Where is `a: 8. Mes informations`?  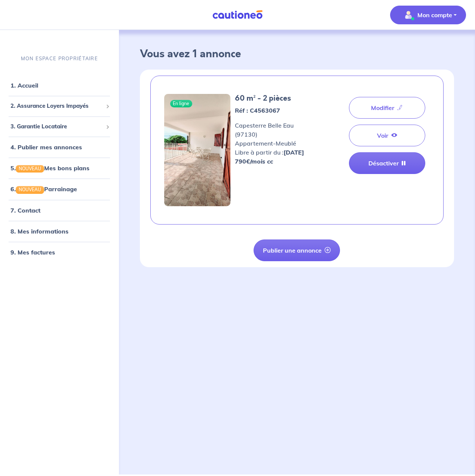 a: 8. Mes informations is located at coordinates (39, 232).